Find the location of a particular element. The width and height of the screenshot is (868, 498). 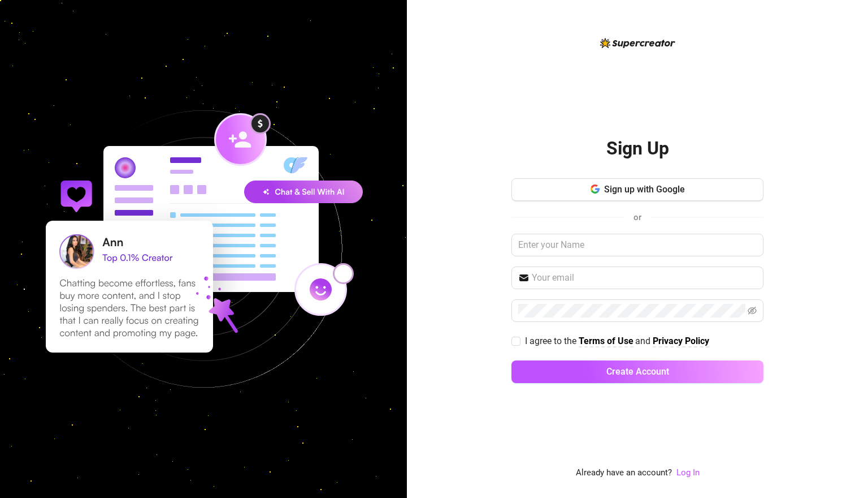

input: Enter your Name is located at coordinates (638, 245).